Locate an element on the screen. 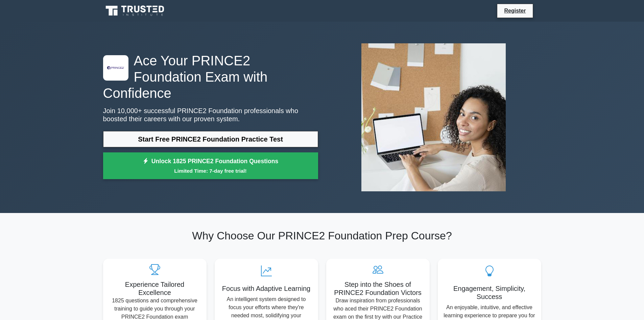 This screenshot has height=320, width=644. h5: Experience Tailored Excellence is located at coordinates (155, 288).